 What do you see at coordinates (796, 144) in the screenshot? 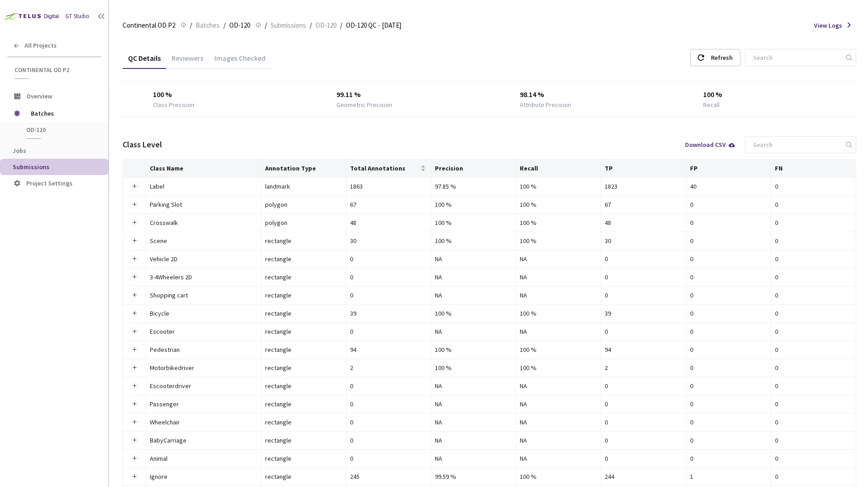
I see `input: Search` at bounding box center [796, 144].